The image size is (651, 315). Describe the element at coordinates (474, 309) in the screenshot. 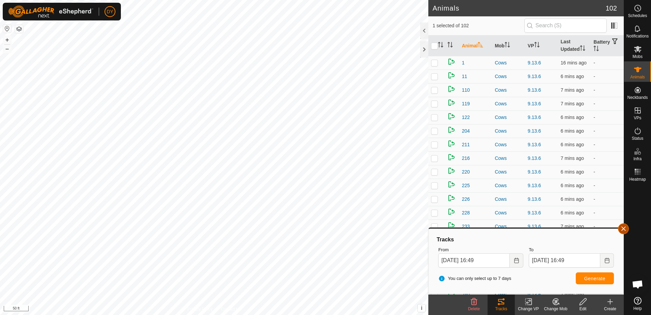

I see `span: Delete` at that location.